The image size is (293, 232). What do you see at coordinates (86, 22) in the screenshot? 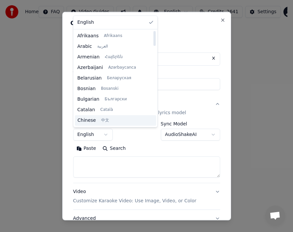
I see `span: English` at bounding box center [86, 22].